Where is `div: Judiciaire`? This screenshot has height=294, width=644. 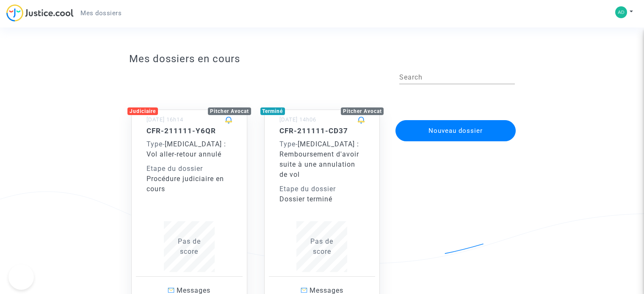 div: Judiciaire is located at coordinates (143, 112).